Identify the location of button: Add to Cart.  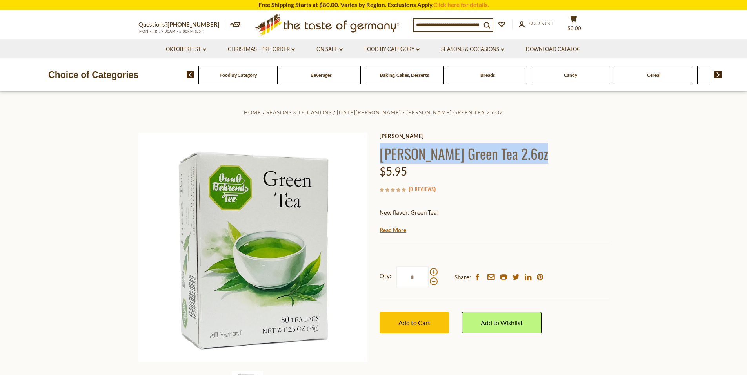
(414, 323).